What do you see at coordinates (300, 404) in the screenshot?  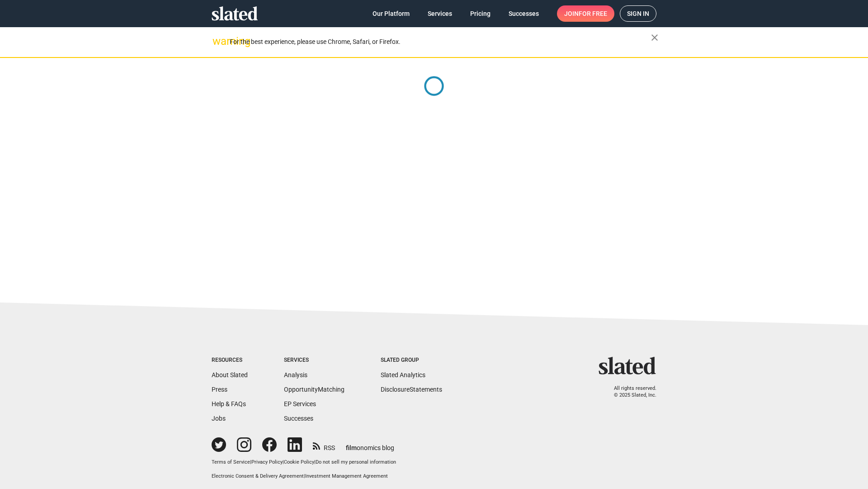 I see `a: EP Services` at bounding box center [300, 404].